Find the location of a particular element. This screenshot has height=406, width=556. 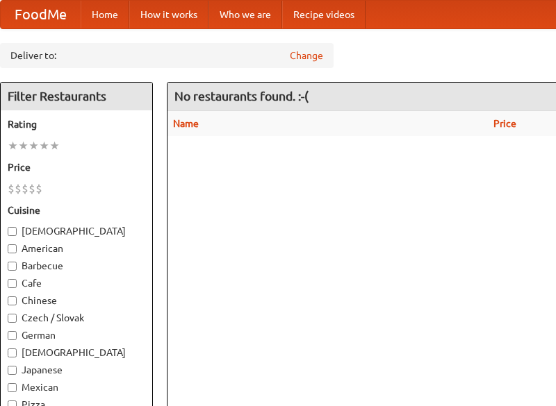

a: FoodMe is located at coordinates (40, 15).